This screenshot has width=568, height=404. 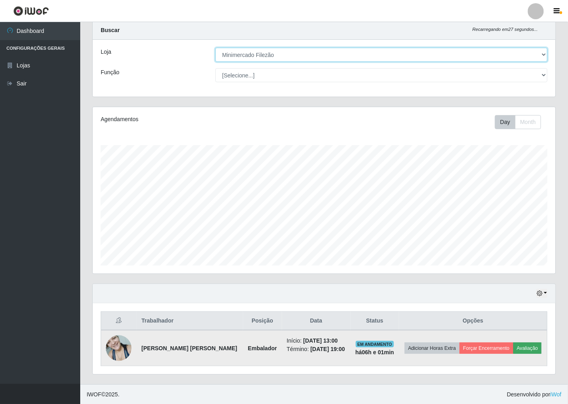 What do you see at coordinates (103, 394) in the screenshot?
I see `span: © 2025 .` at bounding box center [103, 394].